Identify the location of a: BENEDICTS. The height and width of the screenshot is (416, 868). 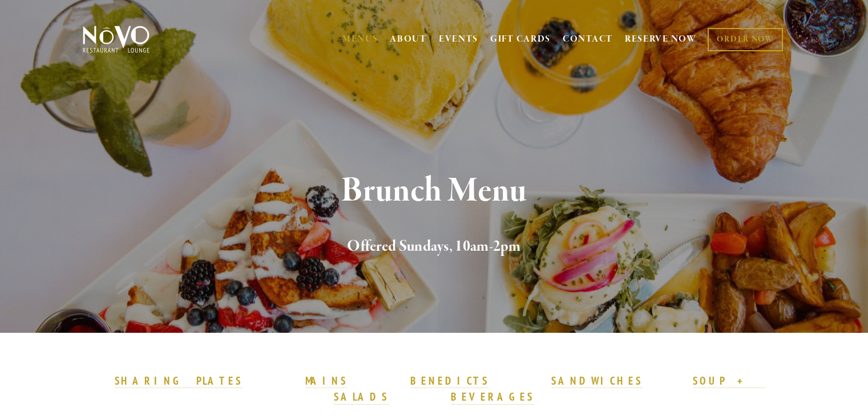
(450, 381).